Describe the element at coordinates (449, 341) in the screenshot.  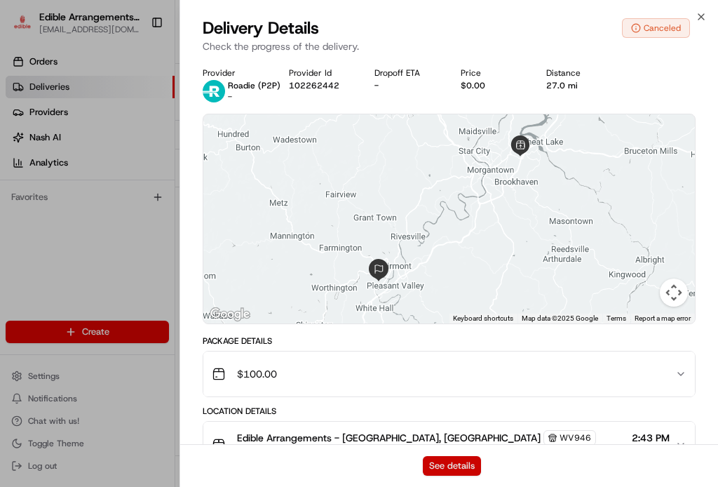
I see `div: Package Details` at that location.